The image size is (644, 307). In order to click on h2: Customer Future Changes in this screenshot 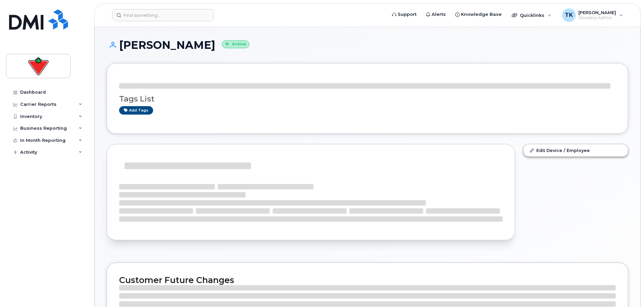, I will do `click(368, 280)`.